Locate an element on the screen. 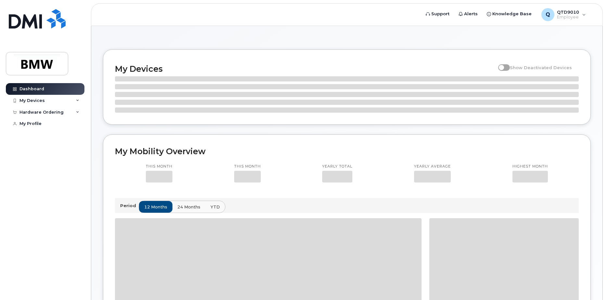  span: YTD is located at coordinates (215, 207).